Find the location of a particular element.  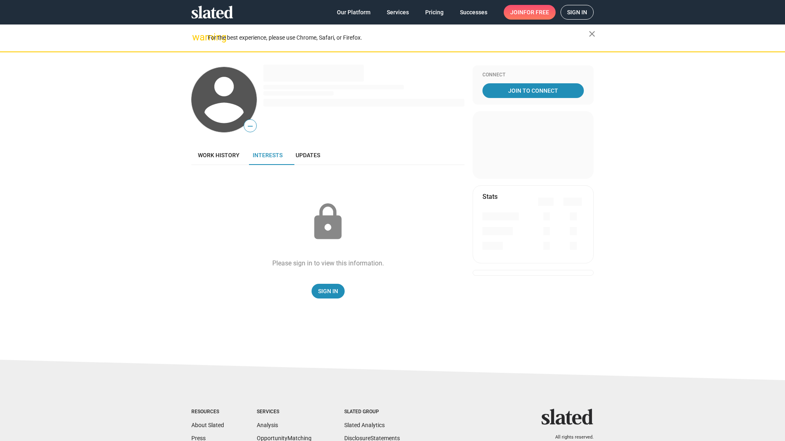

div: Resources is located at coordinates (208, 412).